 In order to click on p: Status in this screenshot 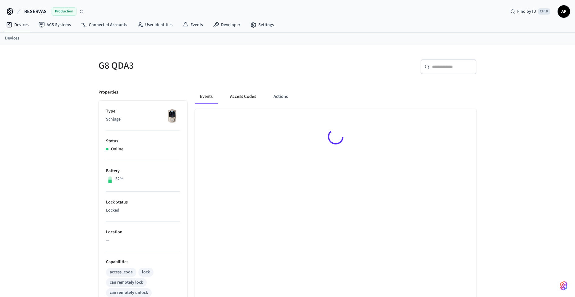, I will do `click(143, 141)`.